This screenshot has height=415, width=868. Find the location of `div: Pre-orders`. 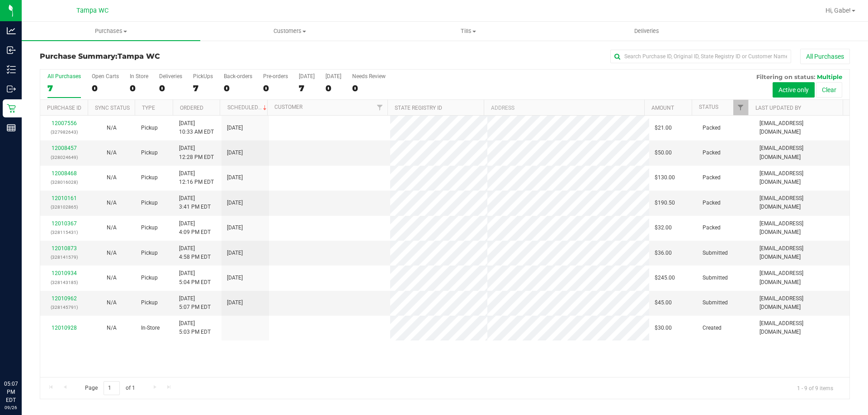

div: Pre-orders is located at coordinates (275, 76).